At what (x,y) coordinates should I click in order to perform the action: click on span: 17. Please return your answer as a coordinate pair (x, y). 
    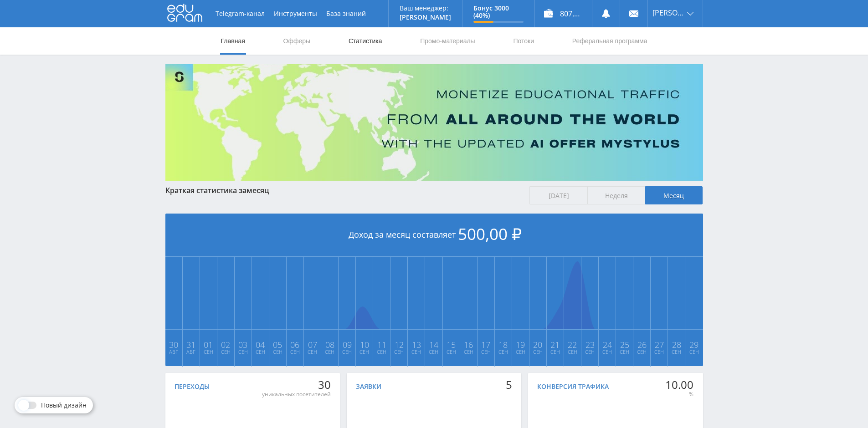
    Looking at the image, I should click on (486, 345).